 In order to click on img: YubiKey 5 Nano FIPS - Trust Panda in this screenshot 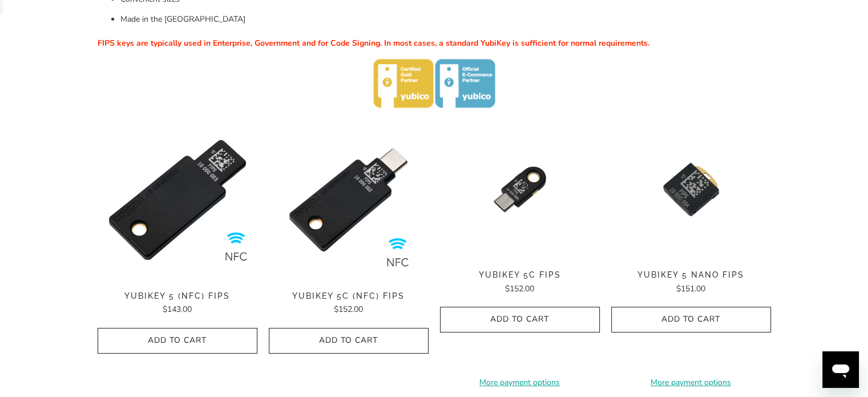, I will do `click(691, 189)`.